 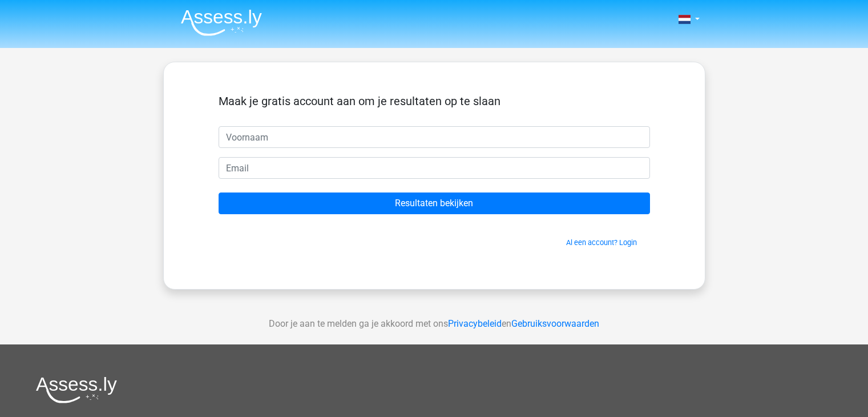 What do you see at coordinates (434, 137) in the screenshot?
I see `input: Voornaam` at bounding box center [434, 137].